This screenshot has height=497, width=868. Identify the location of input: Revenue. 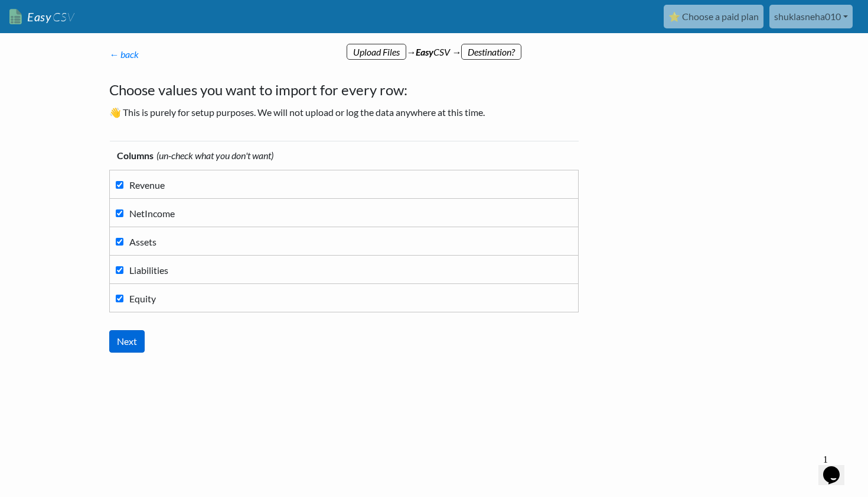
(119, 184).